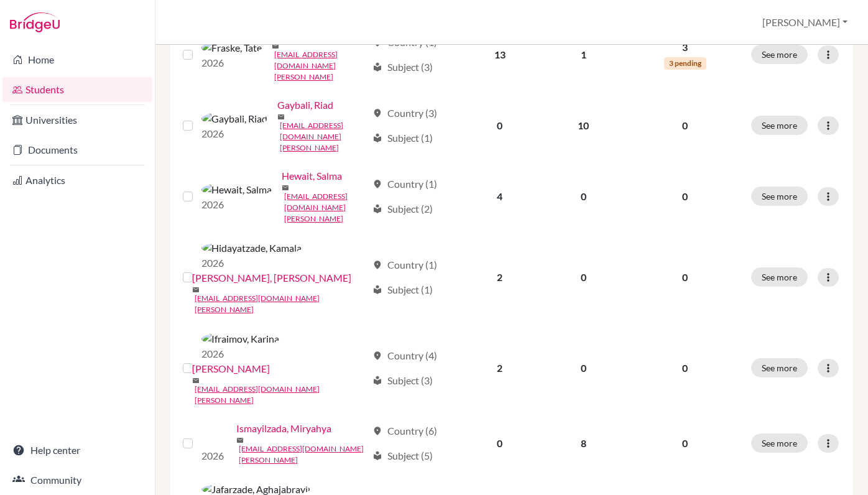 Image resolution: width=868 pixels, height=495 pixels. What do you see at coordinates (305, 105) in the screenshot?
I see `a: Gaybali, Riad` at bounding box center [305, 105].